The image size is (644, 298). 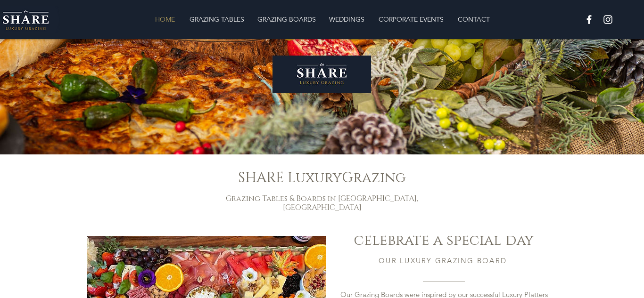 I want to click on nav: Site, so click(x=322, y=19).